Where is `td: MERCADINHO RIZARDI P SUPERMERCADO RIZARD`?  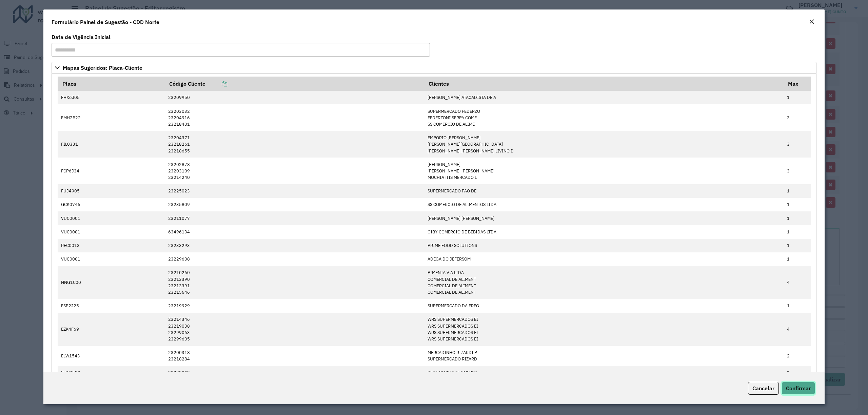
td: MERCADINHO RIZARDI P SUPERMERCADO RIZARD is located at coordinates (604, 356).